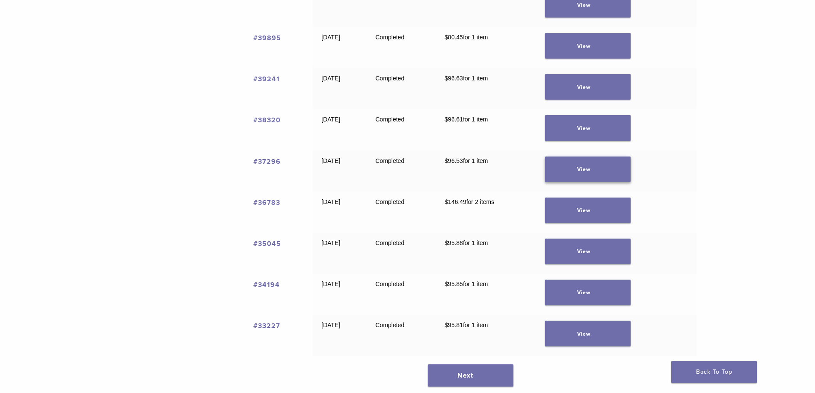 Image resolution: width=815 pixels, height=393 pixels. What do you see at coordinates (471, 376) in the screenshot?
I see `a: Next` at bounding box center [471, 376].